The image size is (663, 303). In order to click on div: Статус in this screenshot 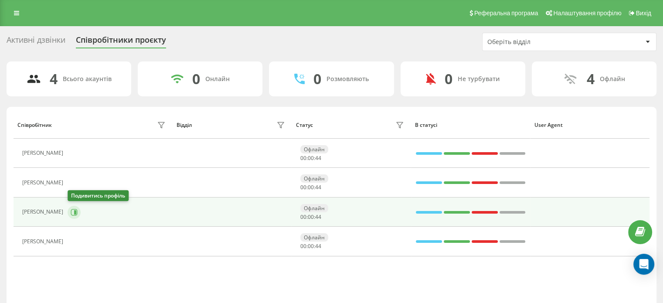, I will do `click(304, 125)`.